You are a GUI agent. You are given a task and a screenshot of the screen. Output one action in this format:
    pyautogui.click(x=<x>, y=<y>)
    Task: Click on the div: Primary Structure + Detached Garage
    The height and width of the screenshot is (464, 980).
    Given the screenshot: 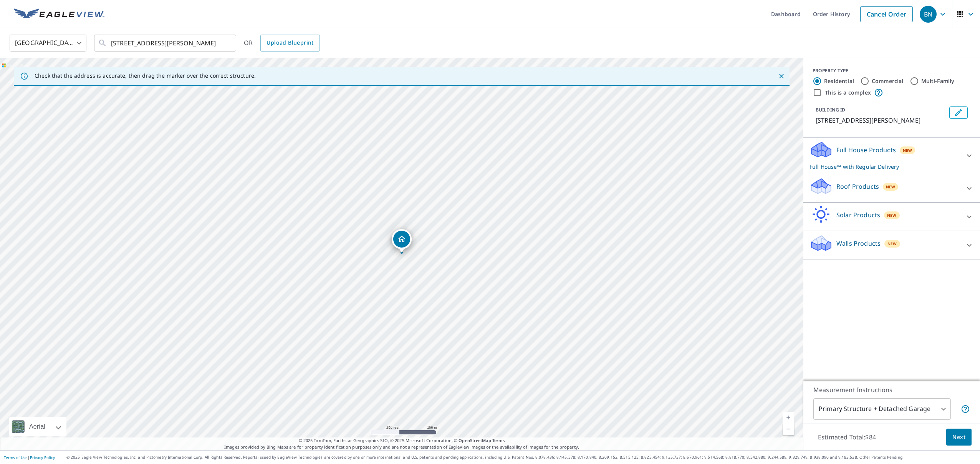 What is the action you would take?
    pyautogui.click(x=882, y=409)
    